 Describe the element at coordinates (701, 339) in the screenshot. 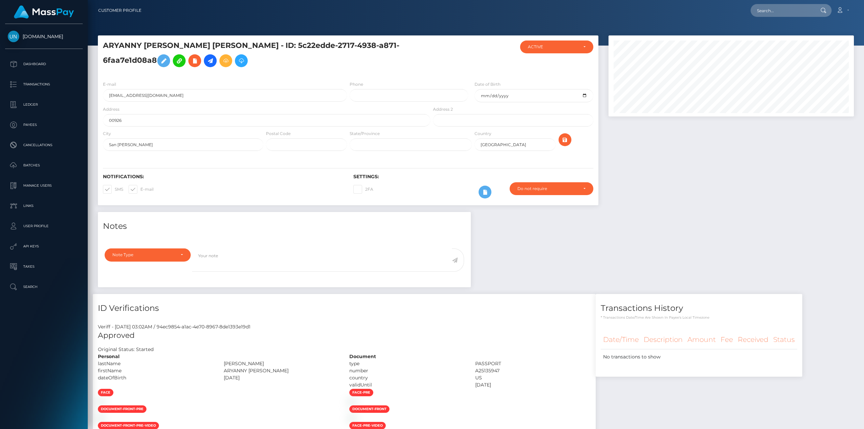

I see `th: Amount` at that location.